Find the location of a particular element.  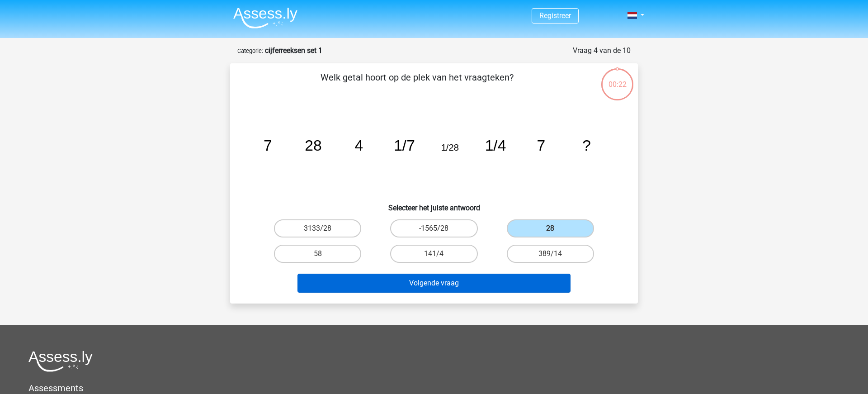

img: Assessly is located at coordinates (265, 18).